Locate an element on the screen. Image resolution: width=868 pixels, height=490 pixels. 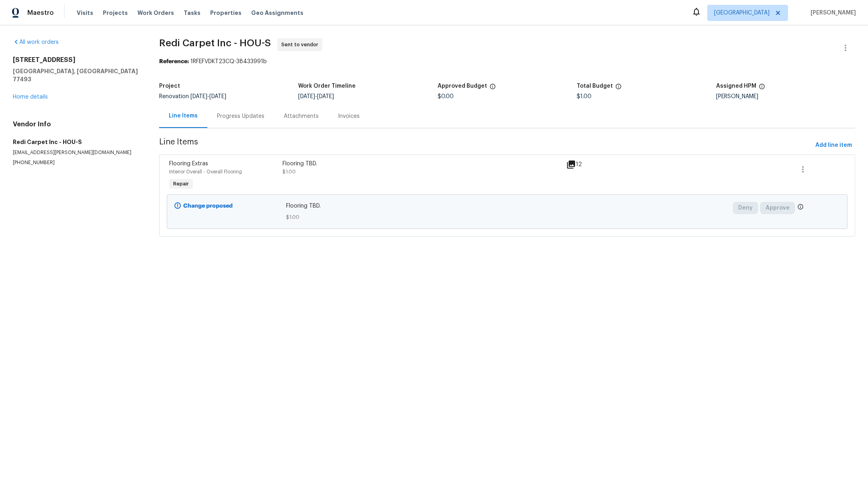
h5: Work Order Timeline is located at coordinates (327, 86).